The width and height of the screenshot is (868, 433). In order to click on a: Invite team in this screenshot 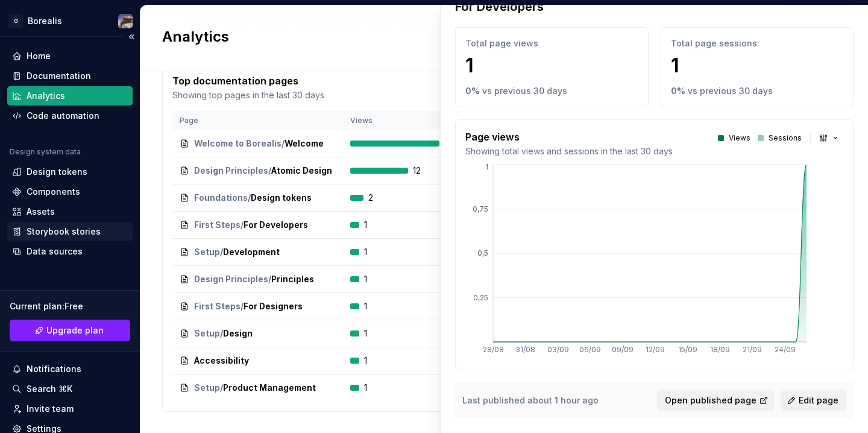, I will do `click(70, 409)`.